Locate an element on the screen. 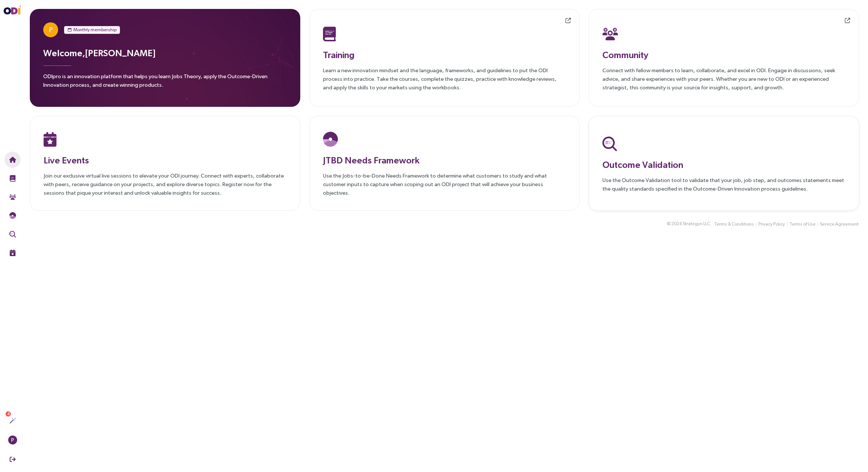 The width and height of the screenshot is (868, 472). p: Learn a new innovation mindset and the language, frameworks, and guidelines to put the ODI proces... is located at coordinates (444, 79).